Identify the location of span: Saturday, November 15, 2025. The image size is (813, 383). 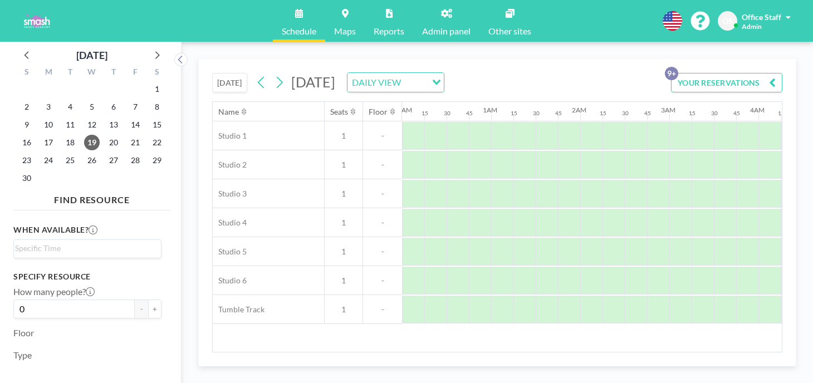
(157, 125).